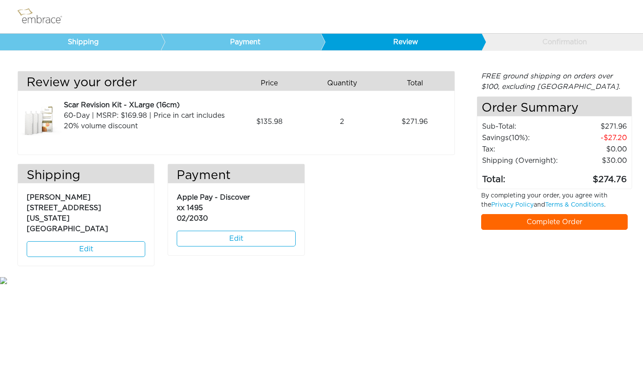  I want to click on span: 2, so click(342, 122).